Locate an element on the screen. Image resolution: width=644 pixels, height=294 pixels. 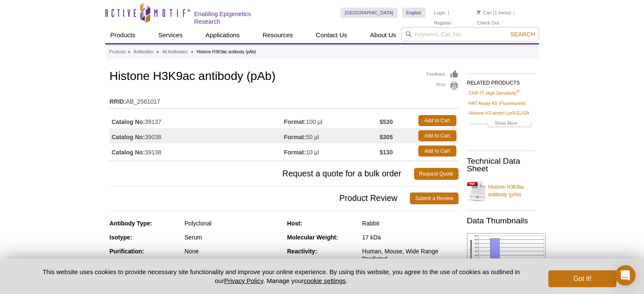
h2: Enabling Epigenetics Research is located at coordinates (236, 18).